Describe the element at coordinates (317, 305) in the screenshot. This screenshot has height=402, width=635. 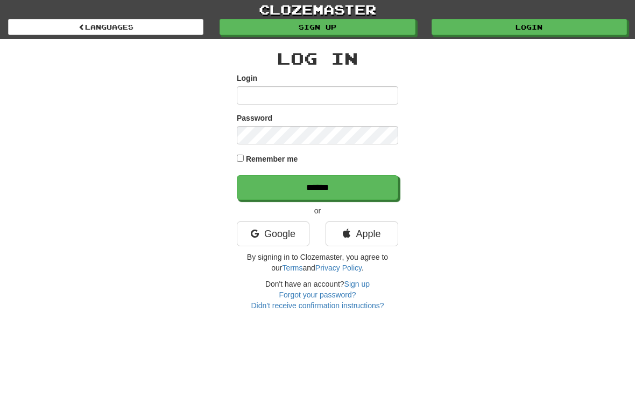
I see `a: Didn't receive confirmation instructions?` at that location.